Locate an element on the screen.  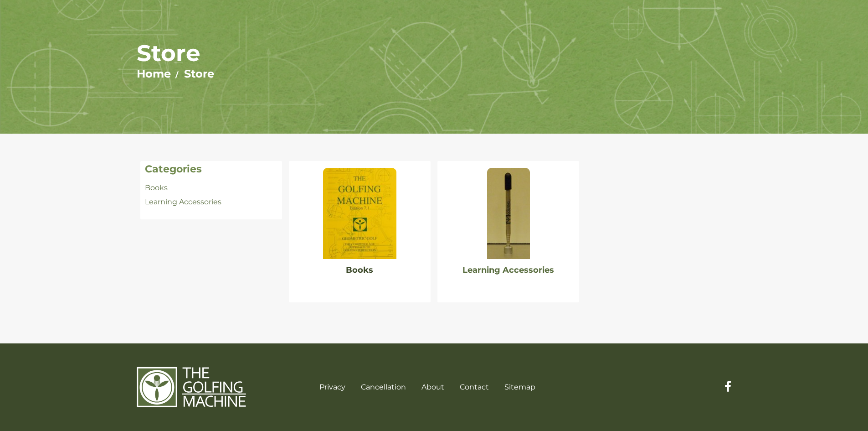
a: About is located at coordinates (433, 386).